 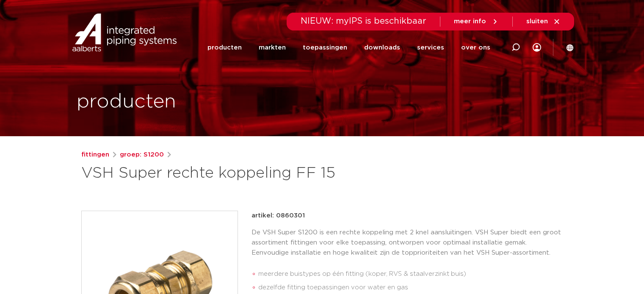 What do you see at coordinates (126, 102) in the screenshot?
I see `h1: producten` at bounding box center [126, 102].